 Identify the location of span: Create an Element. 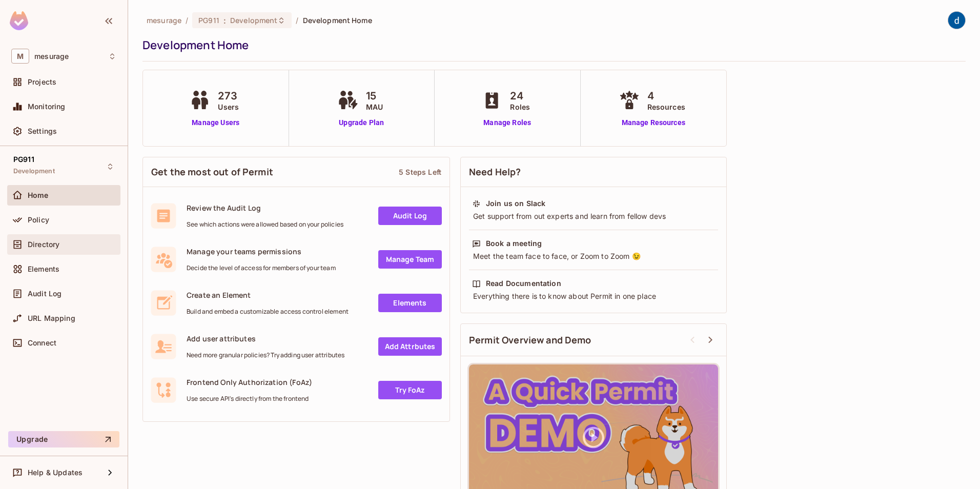
(268, 295).